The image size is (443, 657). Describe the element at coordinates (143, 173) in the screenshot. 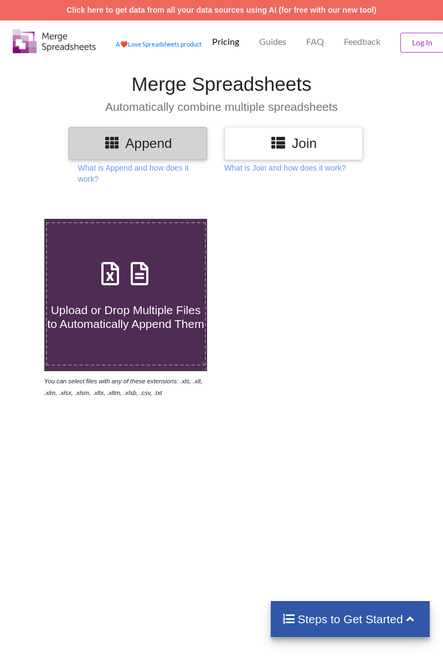

I see `p: What is Append and how does it work?` at that location.